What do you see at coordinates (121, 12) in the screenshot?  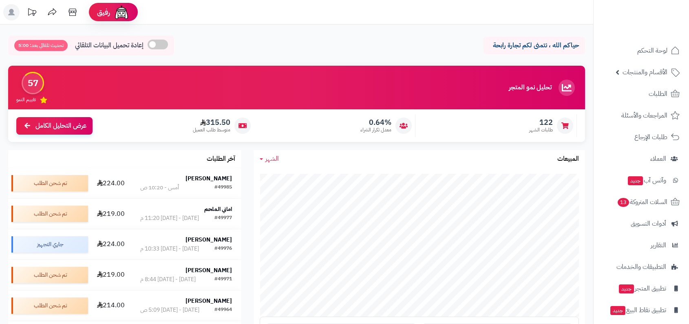 I see `img: ai-face.png` at bounding box center [121, 12].